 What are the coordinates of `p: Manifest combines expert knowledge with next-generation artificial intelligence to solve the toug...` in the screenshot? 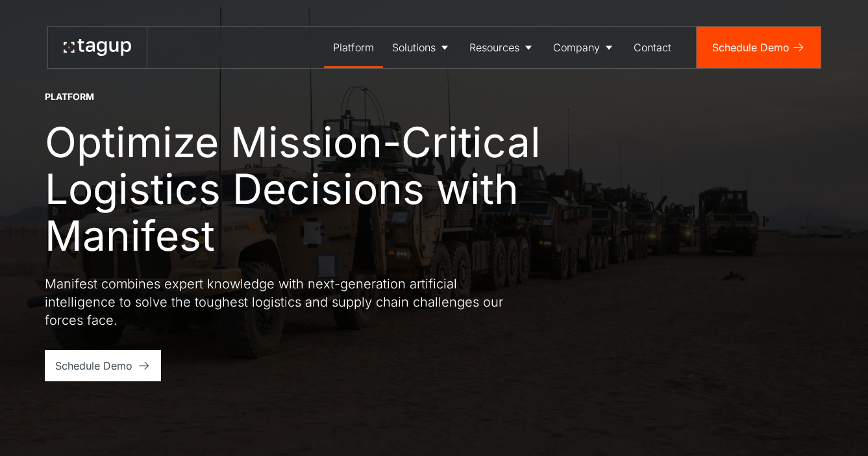 It's located at (279, 302).